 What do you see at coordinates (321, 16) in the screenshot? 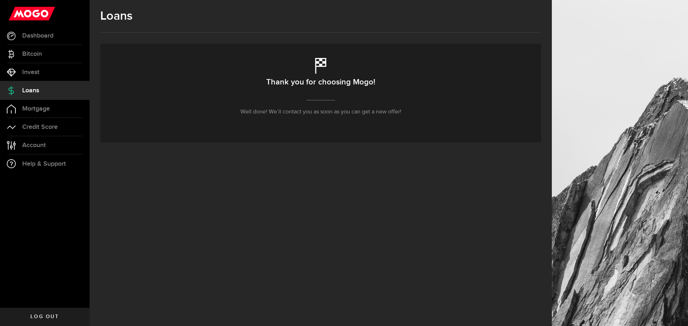
I see `h1: Loans` at bounding box center [321, 16].